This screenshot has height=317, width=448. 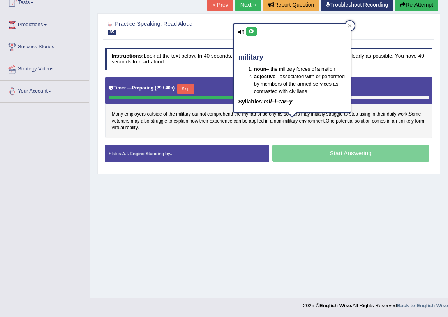 I want to click on a: Success Stories, so click(x=45, y=46).